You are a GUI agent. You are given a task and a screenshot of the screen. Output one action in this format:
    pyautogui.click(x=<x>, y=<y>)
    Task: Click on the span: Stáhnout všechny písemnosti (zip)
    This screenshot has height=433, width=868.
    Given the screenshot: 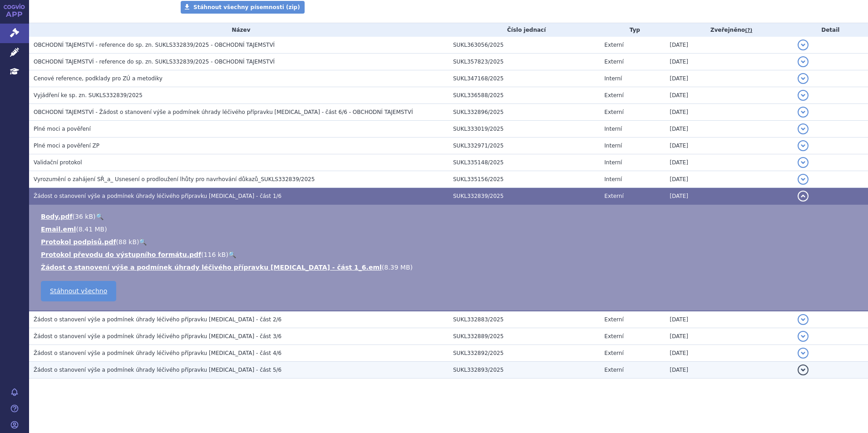 What is the action you would take?
    pyautogui.click(x=247, y=7)
    